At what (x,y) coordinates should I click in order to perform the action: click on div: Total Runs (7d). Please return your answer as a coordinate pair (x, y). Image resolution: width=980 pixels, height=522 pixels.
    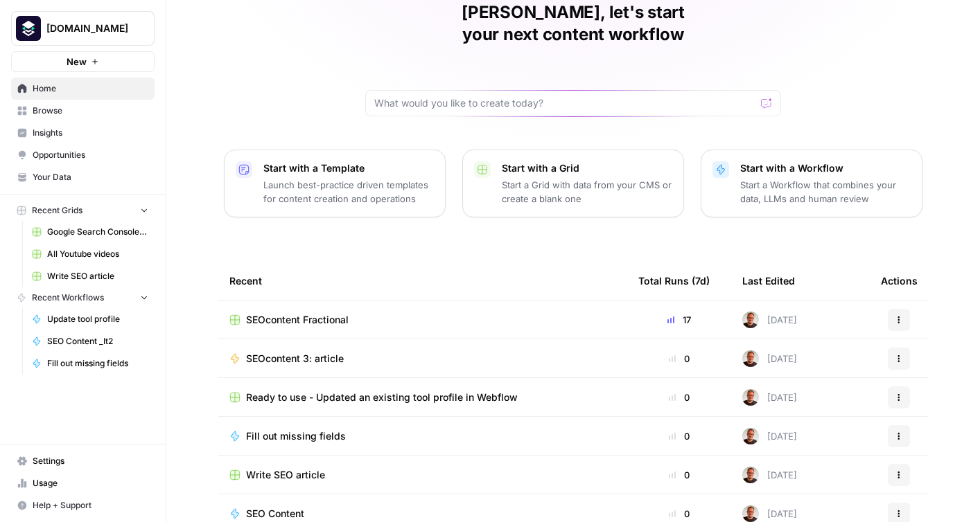
    Looking at the image, I should click on (674, 281).